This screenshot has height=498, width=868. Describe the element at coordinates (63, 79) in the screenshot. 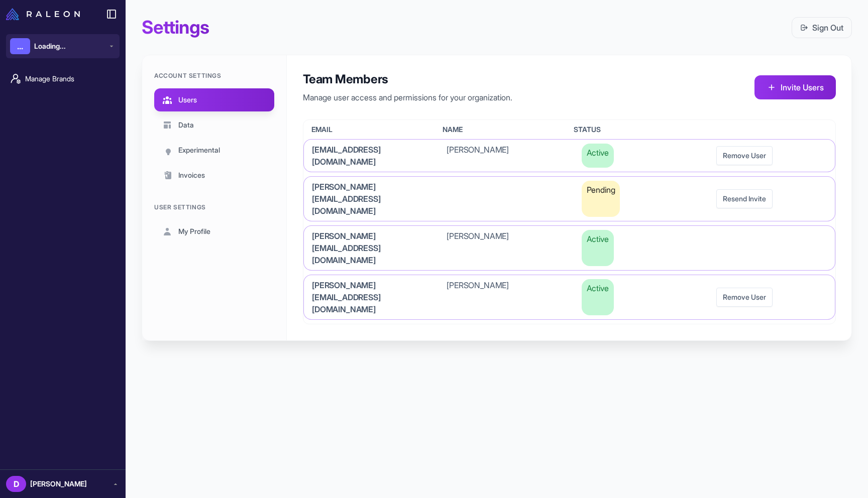

I see `a: Manage Brands` at that location.